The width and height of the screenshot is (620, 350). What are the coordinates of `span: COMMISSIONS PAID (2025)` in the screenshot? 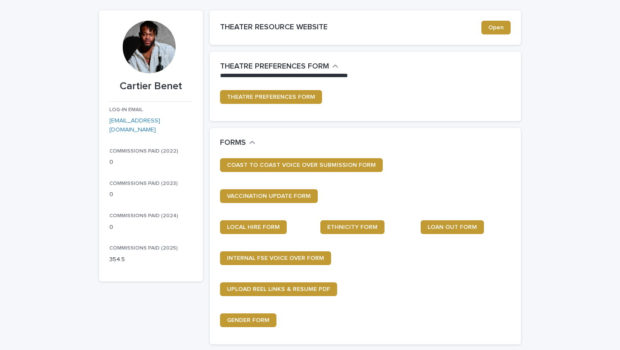 It's located at (143, 248).